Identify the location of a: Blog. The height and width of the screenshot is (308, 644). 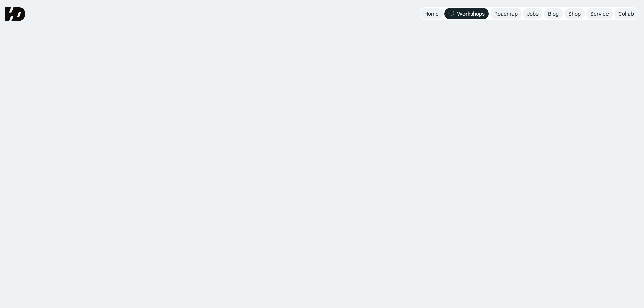
(553, 14).